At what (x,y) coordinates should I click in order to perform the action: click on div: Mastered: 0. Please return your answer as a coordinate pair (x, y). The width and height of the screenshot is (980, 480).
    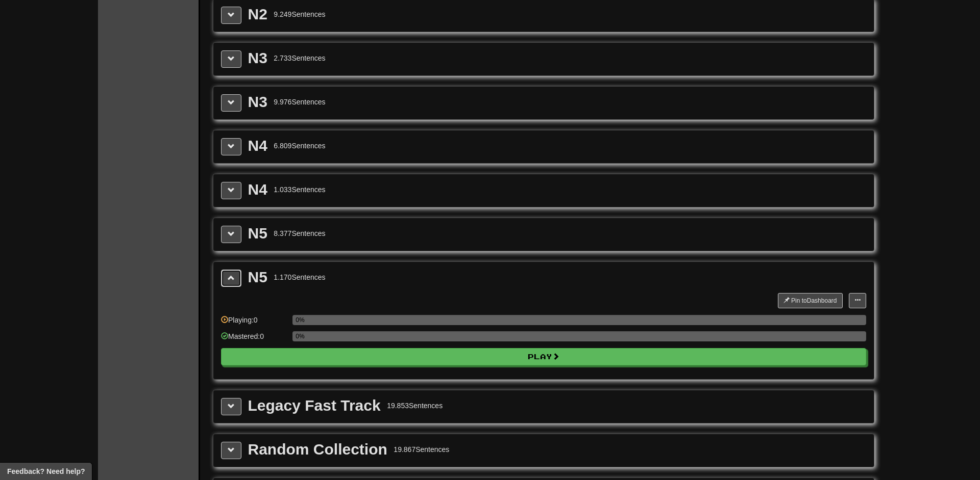
    Looking at the image, I should click on (255, 339).